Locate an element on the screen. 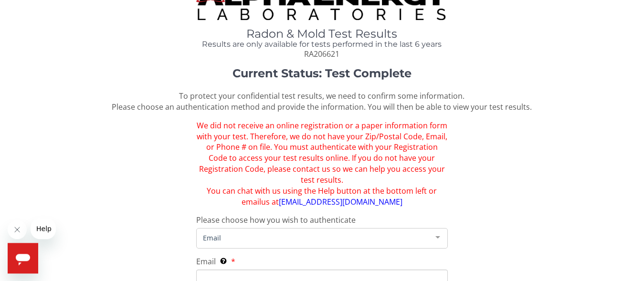  span: To protect your confidential test results, we need to confirm some information. Please choose an ... is located at coordinates (322, 101).